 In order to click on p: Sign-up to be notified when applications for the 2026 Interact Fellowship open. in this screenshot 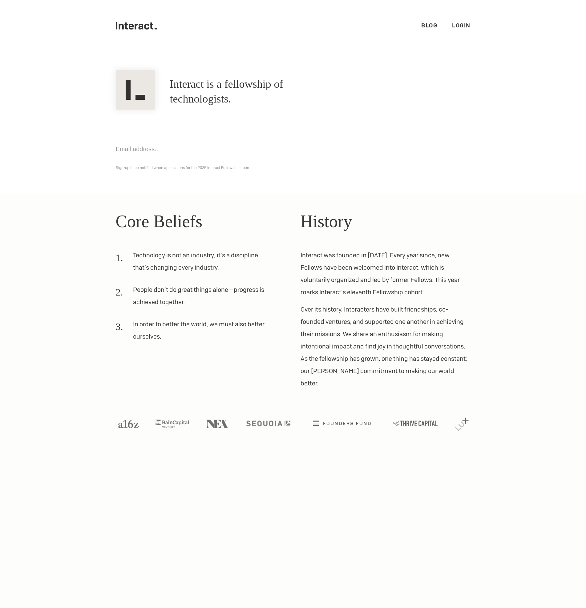, I will do `click(293, 168)`.